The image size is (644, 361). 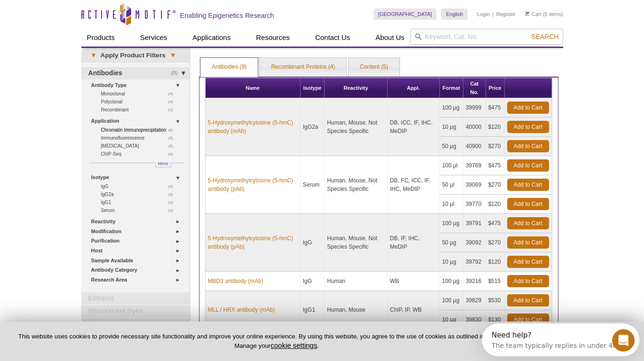 I want to click on a: Isotype, so click(x=137, y=177).